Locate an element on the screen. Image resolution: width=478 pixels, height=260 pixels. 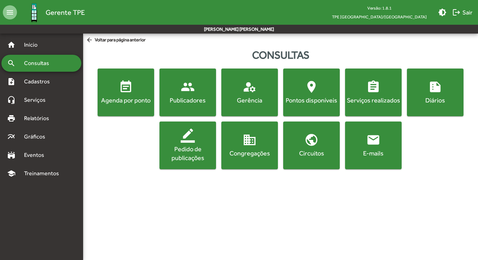
span: Gerente TPE is located at coordinates (65, 12).